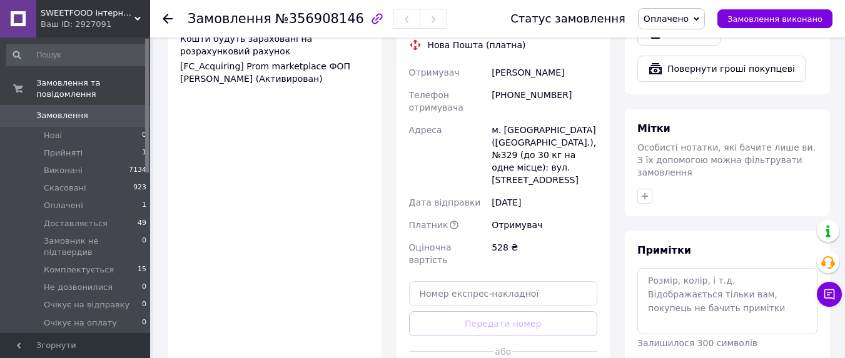 Image resolution: width=845 pixels, height=358 pixels. What do you see at coordinates (428, 225) in the screenshot?
I see `span: Платник` at bounding box center [428, 225].